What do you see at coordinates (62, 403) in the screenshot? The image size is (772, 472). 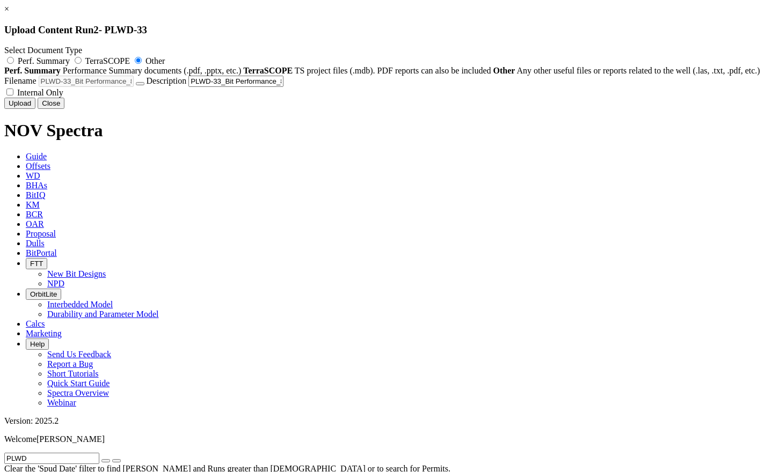 I see `a: Webinar` at bounding box center [62, 403].